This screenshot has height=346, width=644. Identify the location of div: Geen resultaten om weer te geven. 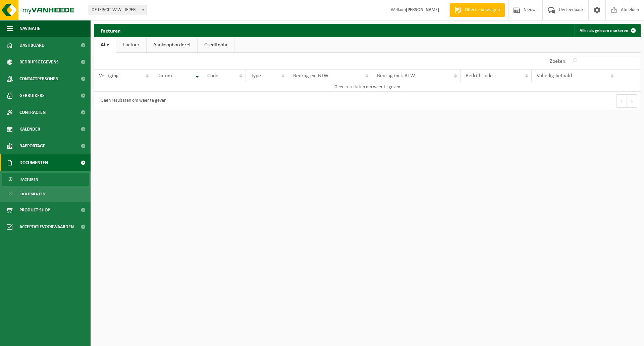
(132, 101).